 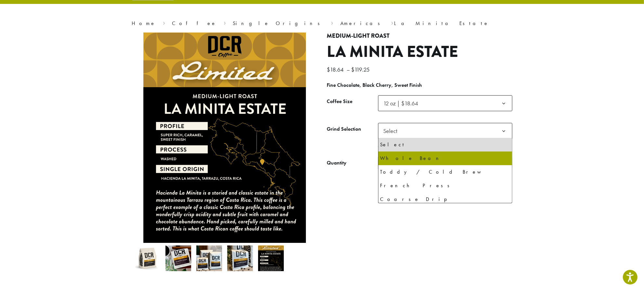 I want to click on div: Toddy / Cold Brew, so click(x=445, y=172).